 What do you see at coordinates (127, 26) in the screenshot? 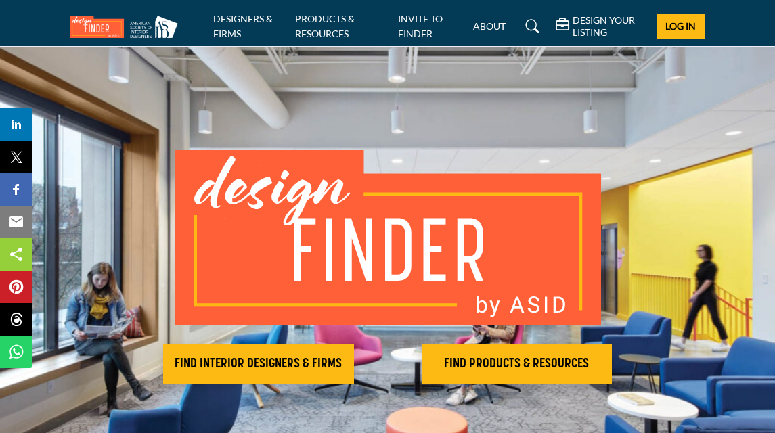
I see `img: Site Logo` at bounding box center [127, 26].